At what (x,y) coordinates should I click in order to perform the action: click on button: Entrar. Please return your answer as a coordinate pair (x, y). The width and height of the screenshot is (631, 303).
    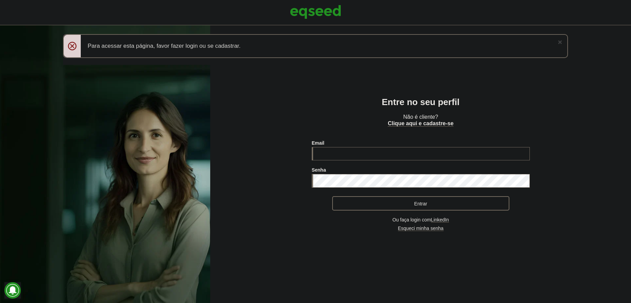
    Looking at the image, I should click on (421, 203).